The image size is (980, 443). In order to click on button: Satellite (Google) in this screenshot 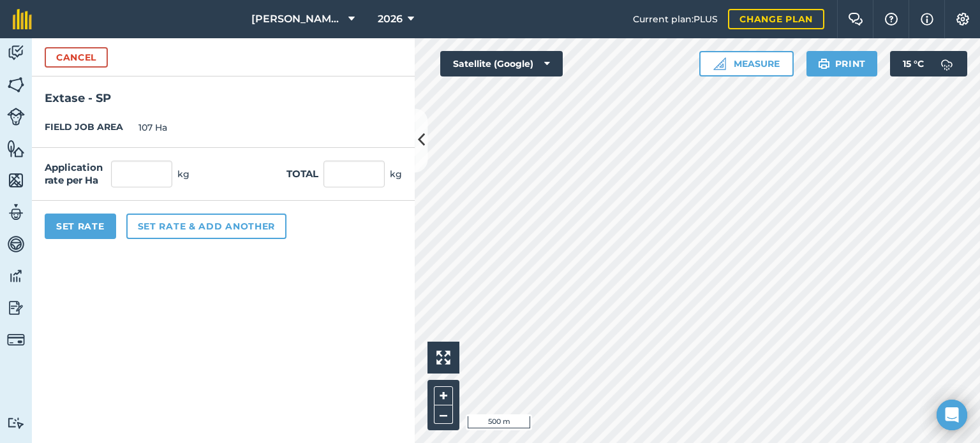, I will do `click(501, 64)`.